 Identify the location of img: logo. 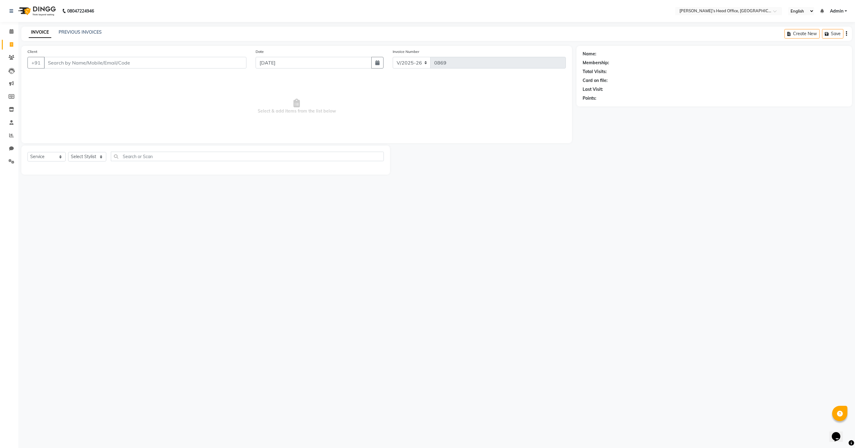
(36, 11).